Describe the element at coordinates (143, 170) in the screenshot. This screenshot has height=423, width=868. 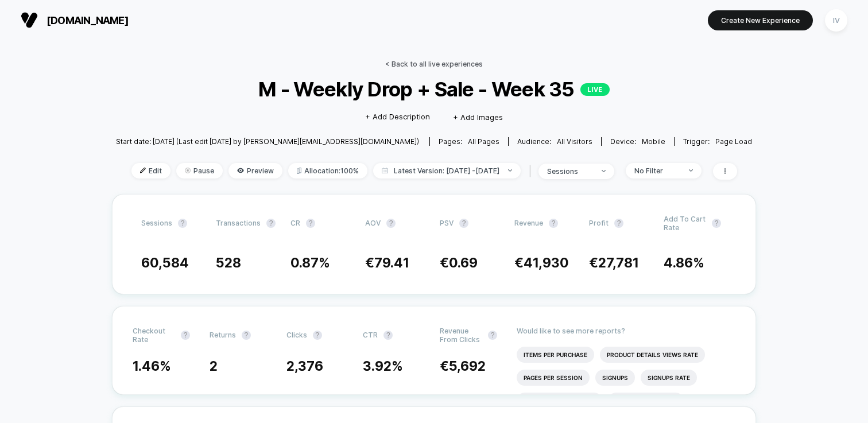
I see `img: edit` at that location.